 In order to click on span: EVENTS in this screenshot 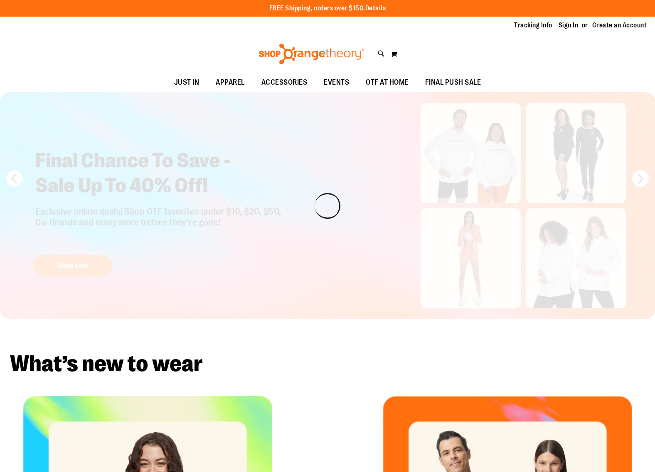, I will do `click(336, 82)`.